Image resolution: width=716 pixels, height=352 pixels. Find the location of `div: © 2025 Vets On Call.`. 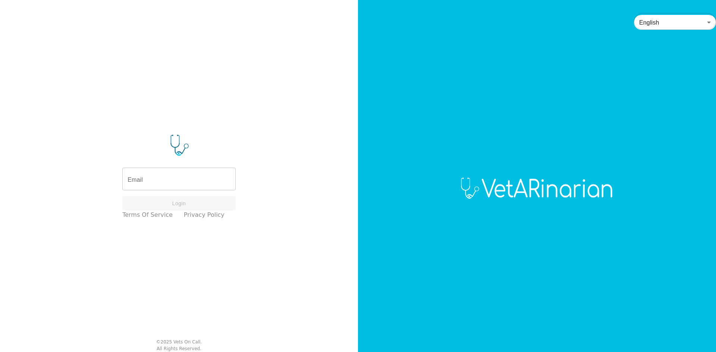

div: © 2025 Vets On Call. is located at coordinates (179, 342).